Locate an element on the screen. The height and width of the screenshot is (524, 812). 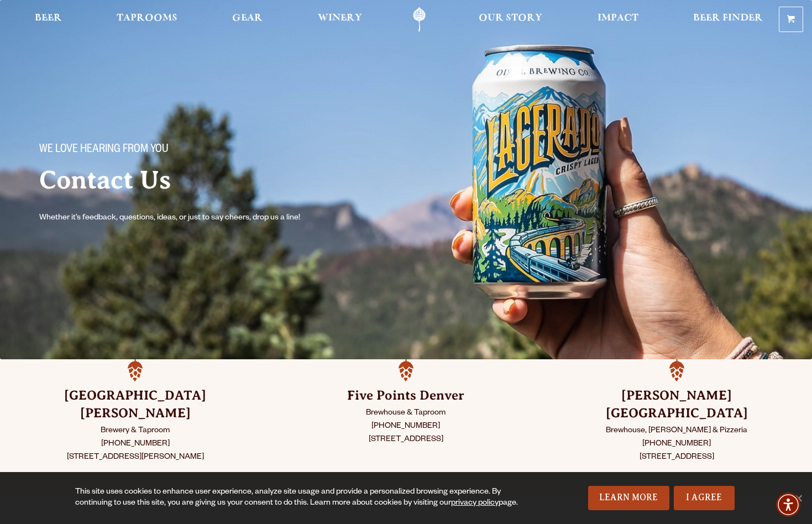
div: This site uses cookies to enhance user experience, analyze site usage and provide a personalized ... is located at coordinates (302, 498).